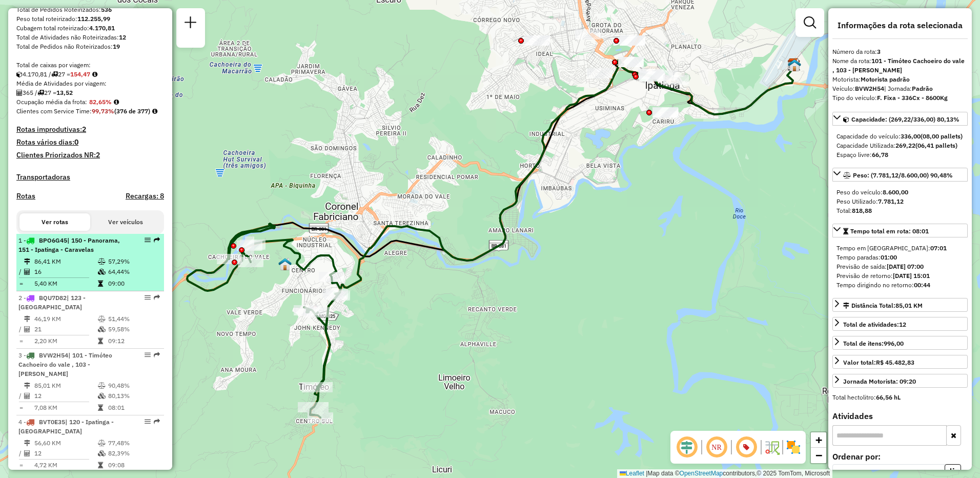 The width and height of the screenshot is (980, 478). What do you see at coordinates (880, 155) in the screenshot?
I see `strong: 66,78` at bounding box center [880, 155].